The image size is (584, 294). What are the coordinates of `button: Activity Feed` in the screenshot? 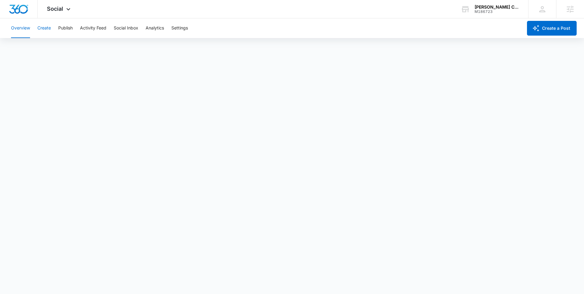 It's located at (93, 28).